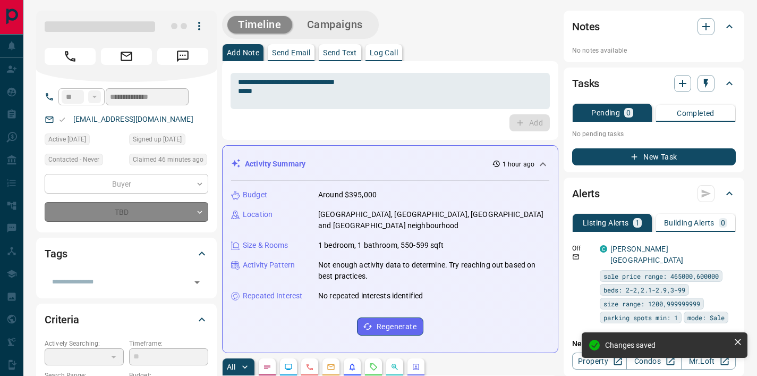  I want to click on p: Add Note, so click(243, 53).